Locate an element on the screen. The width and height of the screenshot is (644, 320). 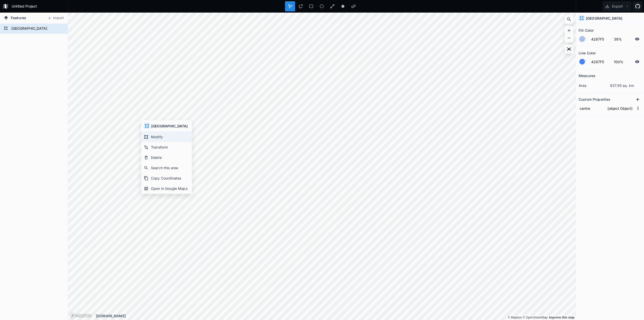
a: OpenStreetMap is located at coordinates (535, 317).